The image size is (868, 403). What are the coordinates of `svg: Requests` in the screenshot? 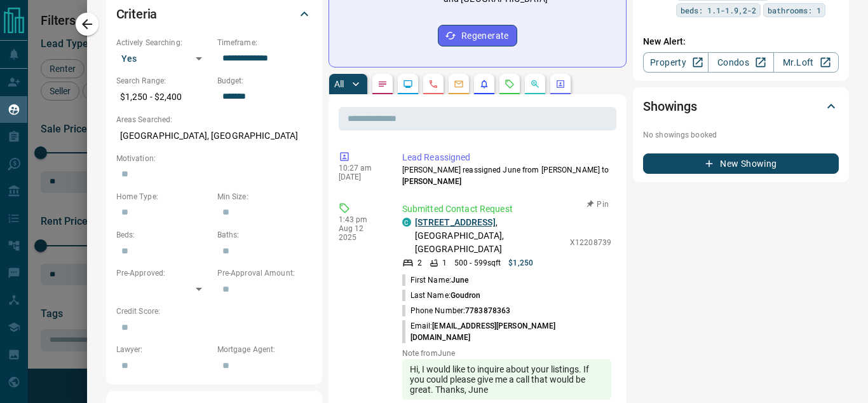 It's located at (509, 84).